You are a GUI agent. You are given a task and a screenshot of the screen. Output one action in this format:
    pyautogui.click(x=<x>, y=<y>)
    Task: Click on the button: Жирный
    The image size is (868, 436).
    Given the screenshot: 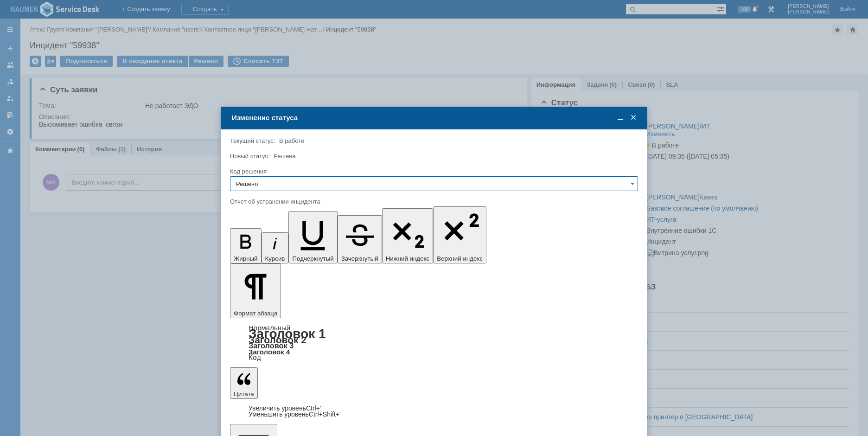 What is the action you would take?
    pyautogui.click(x=246, y=246)
    